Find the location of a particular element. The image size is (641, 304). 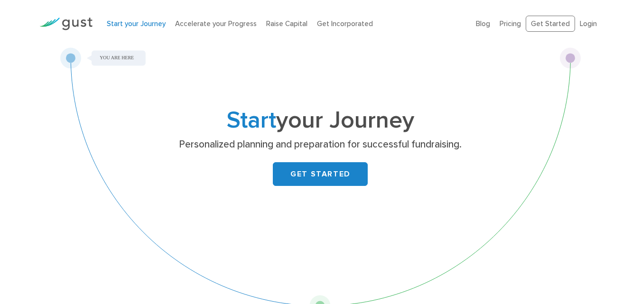

a: Get Incorporated is located at coordinates (345, 24).